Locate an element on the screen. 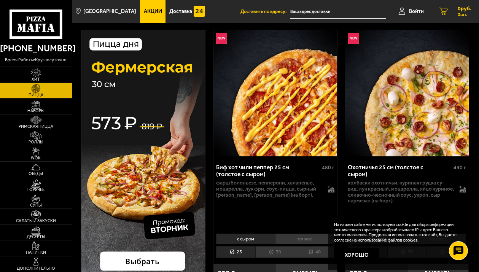 This screenshot has height=272, width=479. span: Доставить по адресу: is located at coordinates (265, 11).